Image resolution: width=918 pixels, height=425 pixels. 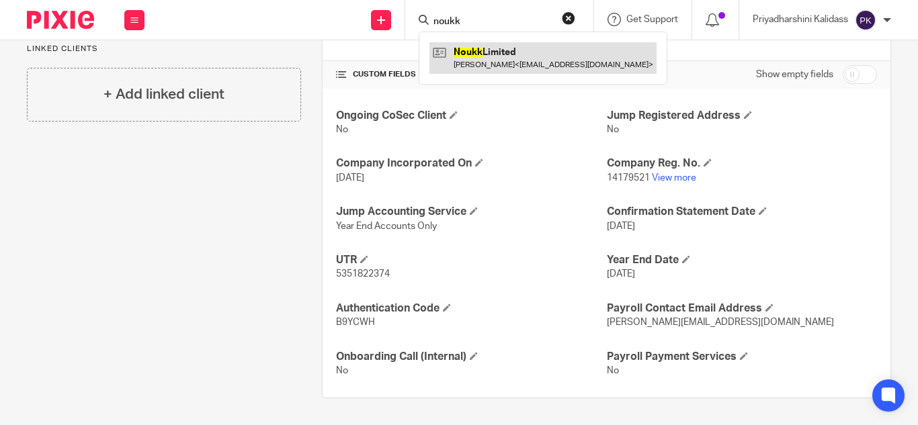 What do you see at coordinates (742, 260) in the screenshot?
I see `h4: Year End Date` at bounding box center [742, 260].